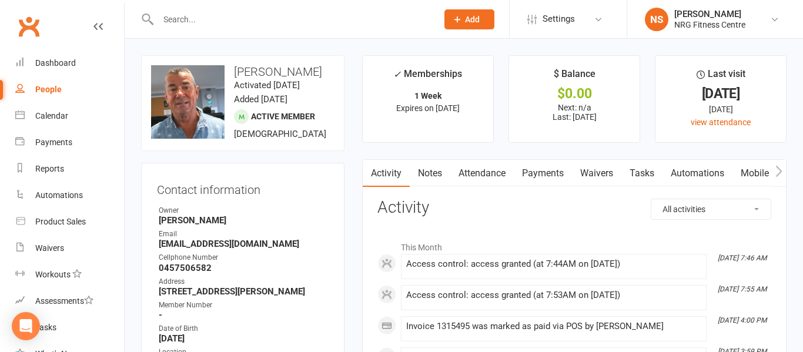  I want to click on button: Add, so click(469, 19).